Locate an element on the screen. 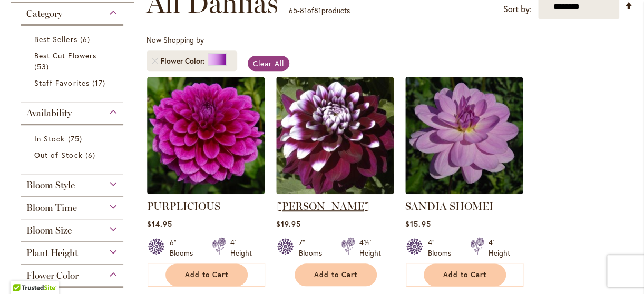  a: Ryan C is located at coordinates (334, 191).